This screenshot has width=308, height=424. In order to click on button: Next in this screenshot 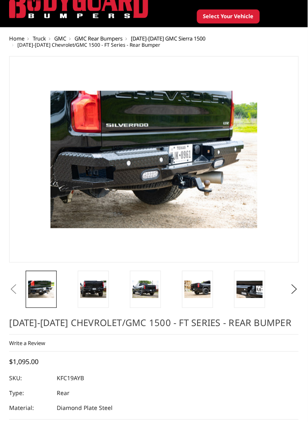, I will do `click(295, 290)`.